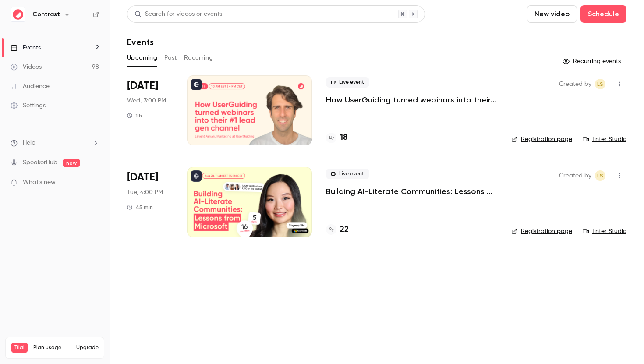 This screenshot has height=364, width=644. Describe the element at coordinates (18, 15) in the screenshot. I see `img: Contrast` at that location.